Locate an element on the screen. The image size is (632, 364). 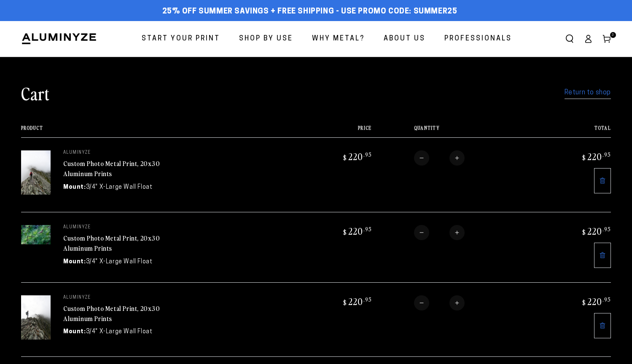
span: About Us is located at coordinates (405, 39).